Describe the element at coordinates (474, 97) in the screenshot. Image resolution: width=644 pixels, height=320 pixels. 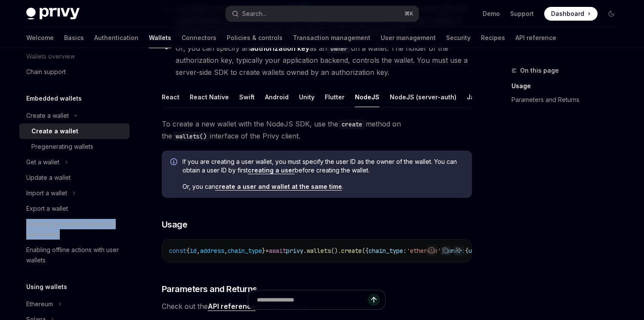
I see `button: Java` at that location.